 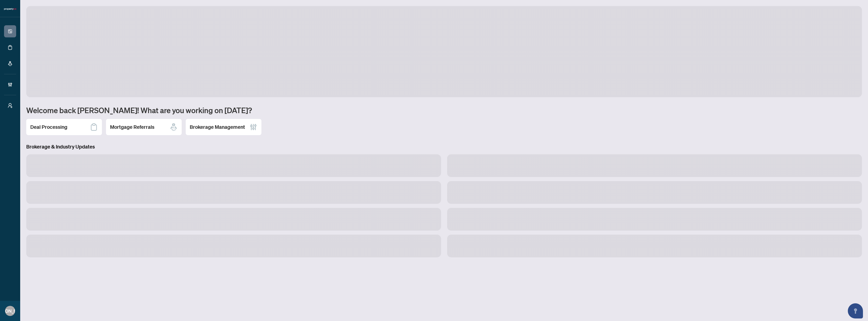 I want to click on h3: Brokerage & Industry Updates, so click(x=444, y=147).